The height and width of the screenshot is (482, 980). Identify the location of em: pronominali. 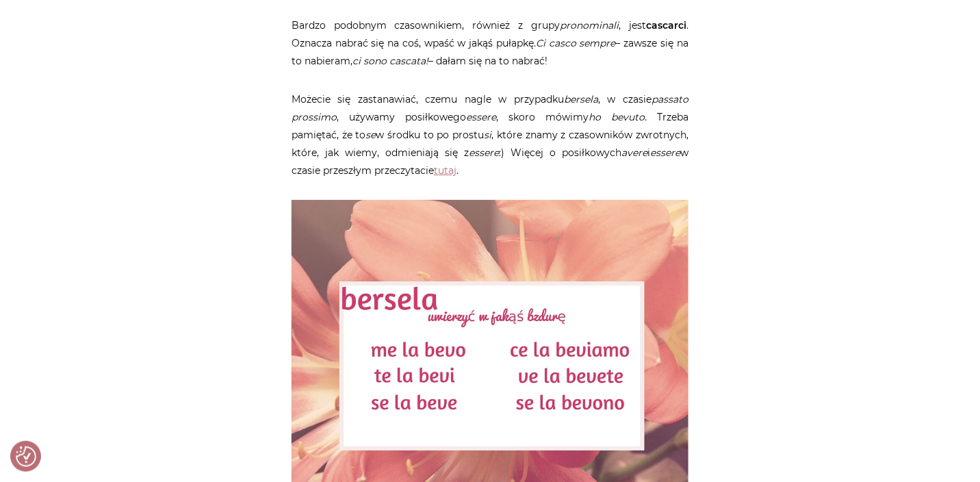
(589, 26).